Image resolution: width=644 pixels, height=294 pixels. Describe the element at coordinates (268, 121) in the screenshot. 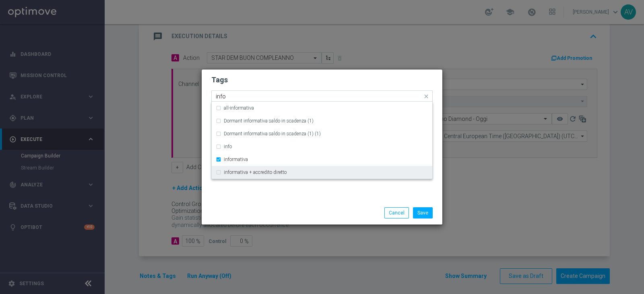

I see `label: Dormant informativa saldo in scadenza (1)` at that location.